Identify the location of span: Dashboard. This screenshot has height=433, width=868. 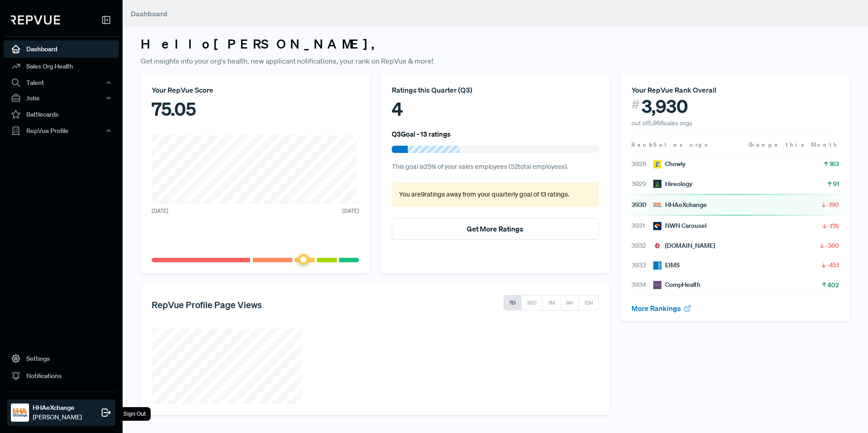
(149, 14).